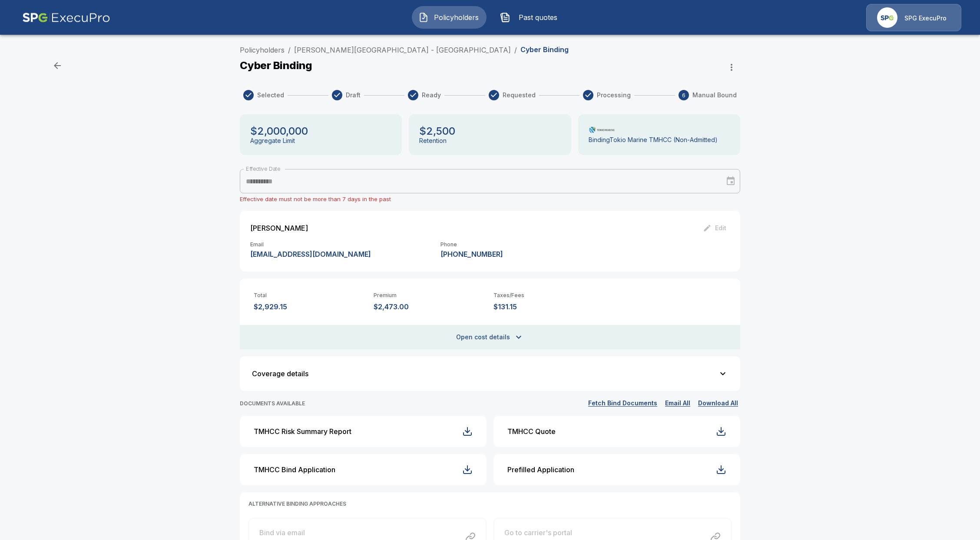 Image resolution: width=980 pixels, height=540 pixels. I want to click on p: SPG ExecuPro, so click(925, 18).